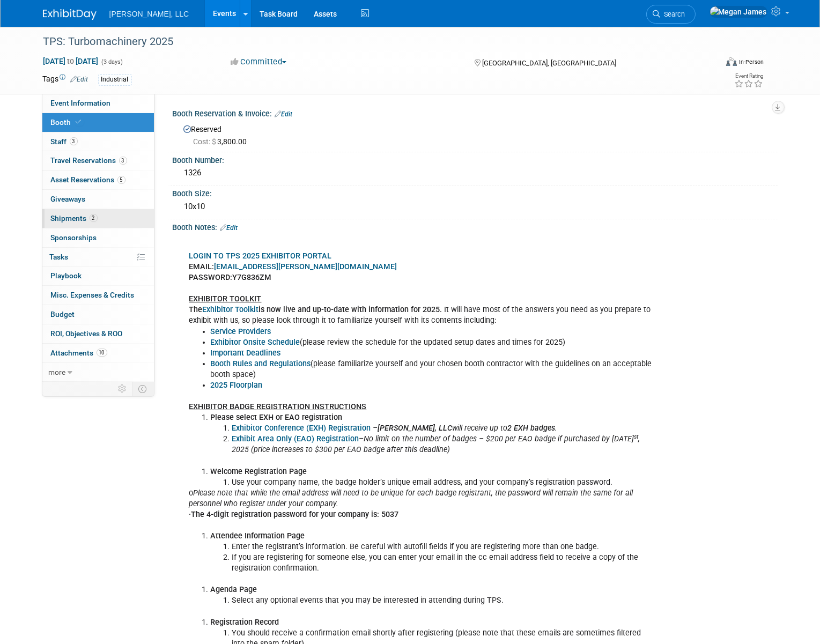  I want to click on span: (3 days), so click(112, 62).